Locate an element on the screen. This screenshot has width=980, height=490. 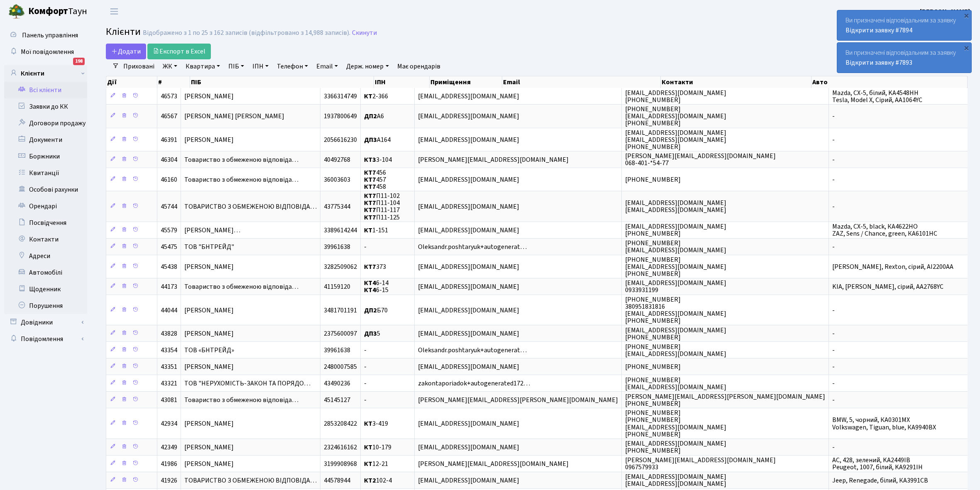
th: Авто is located at coordinates (890, 82).